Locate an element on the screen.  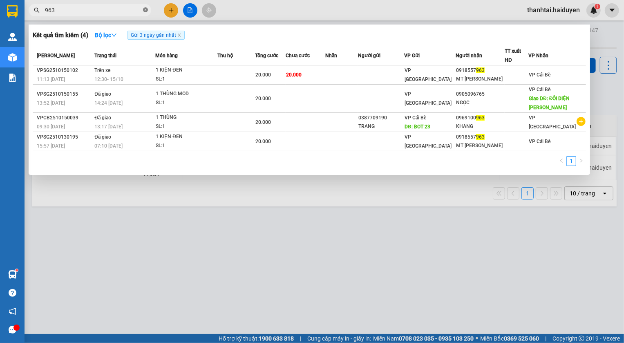
li: Next Page is located at coordinates (581, 161).